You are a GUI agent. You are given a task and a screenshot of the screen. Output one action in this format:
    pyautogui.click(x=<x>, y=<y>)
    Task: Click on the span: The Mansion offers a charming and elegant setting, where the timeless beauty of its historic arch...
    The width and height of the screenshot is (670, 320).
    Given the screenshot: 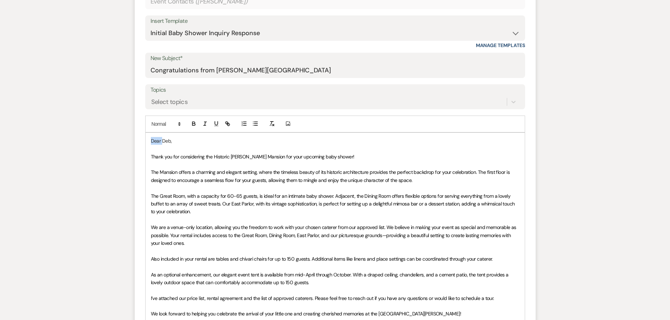 What is the action you would take?
    pyautogui.click(x=331, y=176)
    